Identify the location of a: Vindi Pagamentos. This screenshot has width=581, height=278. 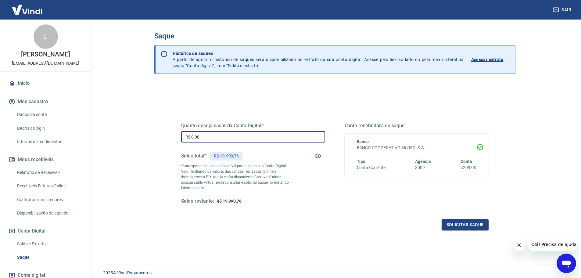
(134, 273).